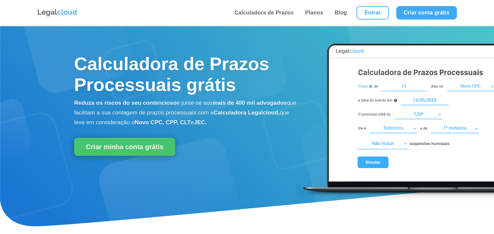 The width and height of the screenshot is (494, 234). I want to click on b: Calculadora Legalcloud,, so click(247, 113).